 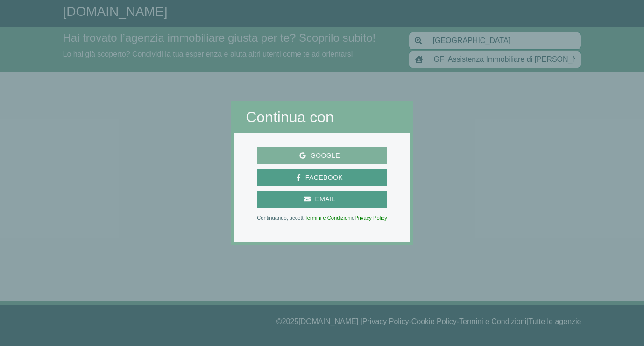 I want to click on button: Facebook, so click(x=322, y=177).